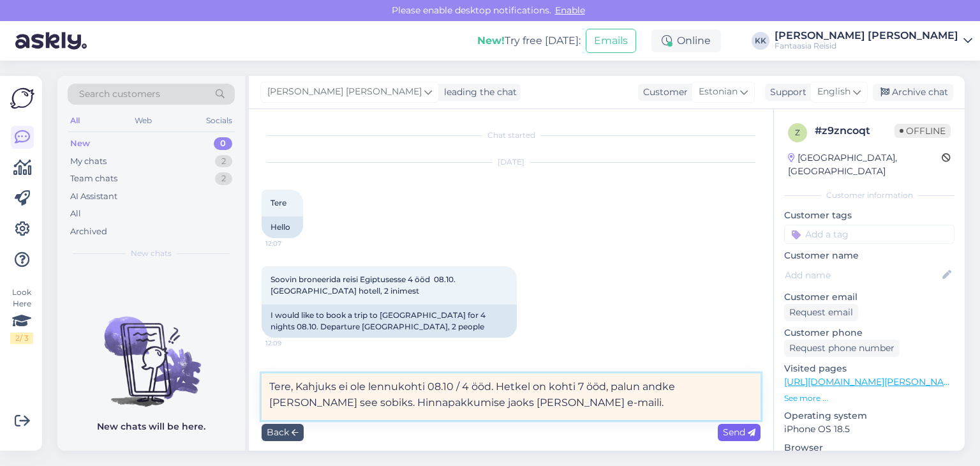 The height and width of the screenshot is (466, 980). Describe the element at coordinates (866, 46) in the screenshot. I see `div: Fantaasia Reisid` at that location.